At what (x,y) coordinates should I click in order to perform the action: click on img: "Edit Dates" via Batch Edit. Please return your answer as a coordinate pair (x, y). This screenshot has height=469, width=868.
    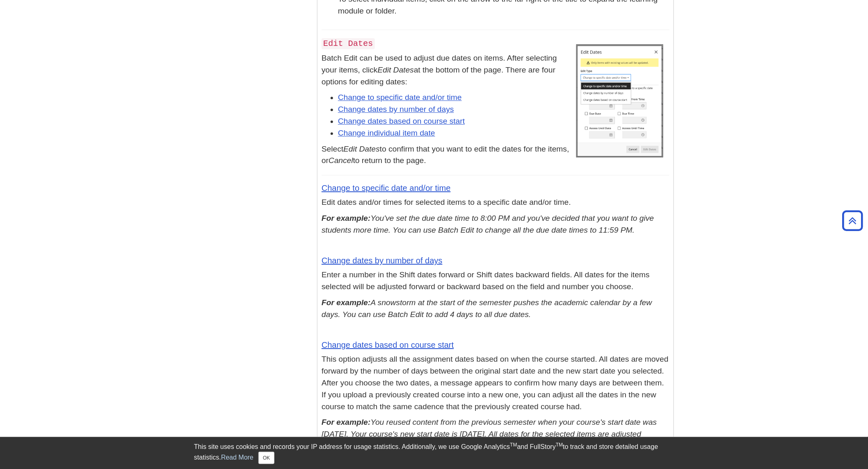
    Looking at the image, I should click on (619, 101).